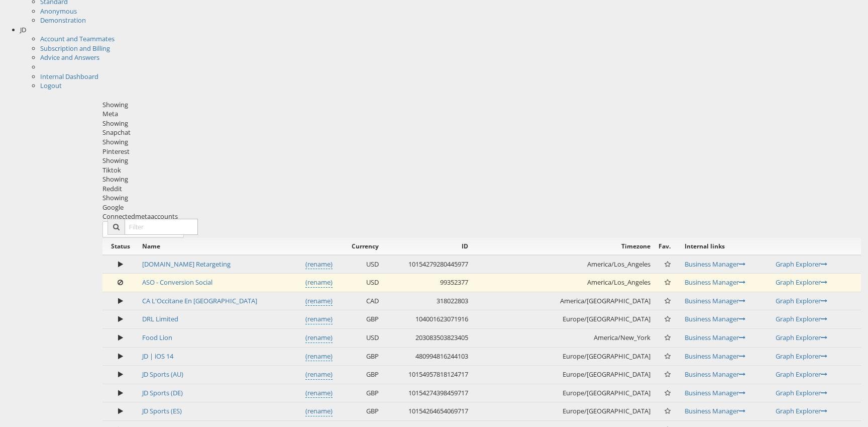 The height and width of the screenshot is (427, 868). Describe the element at coordinates (143, 230) in the screenshot. I see `button: ConnectmetaAccounts` at that location.